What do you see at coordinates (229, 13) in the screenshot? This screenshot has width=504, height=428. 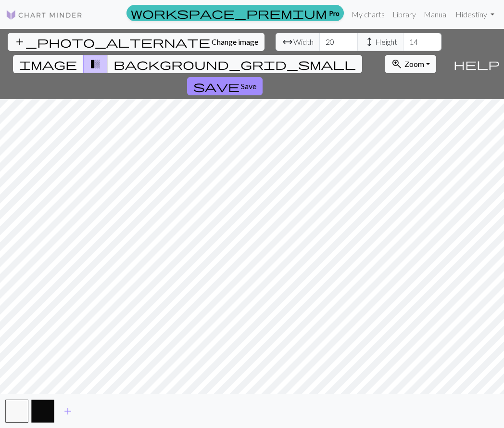 I see `span: workspace_premium` at bounding box center [229, 13].